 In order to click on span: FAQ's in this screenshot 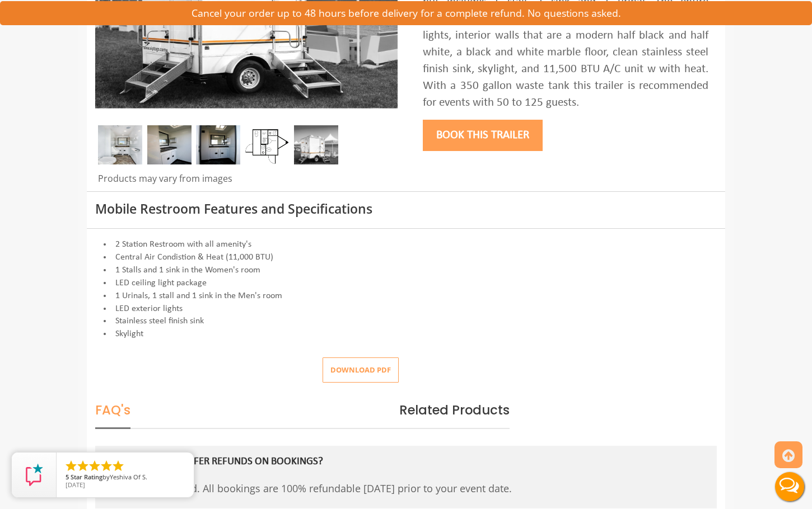, I will do `click(113, 415)`.